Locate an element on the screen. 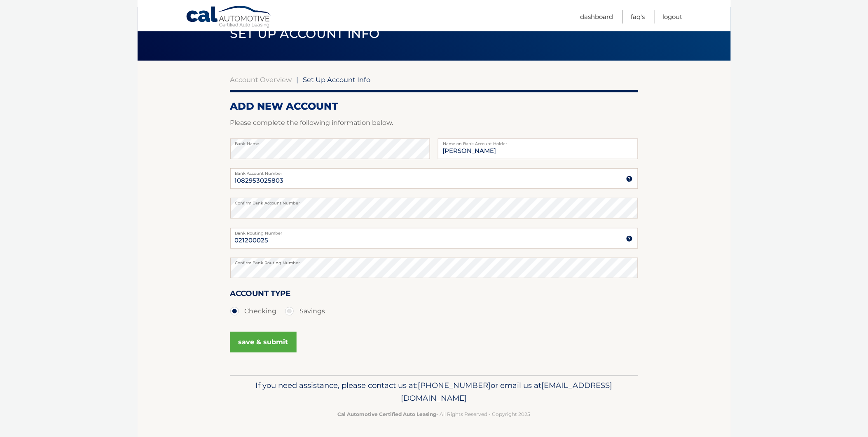  input: Bank Account Number is located at coordinates (434, 178).